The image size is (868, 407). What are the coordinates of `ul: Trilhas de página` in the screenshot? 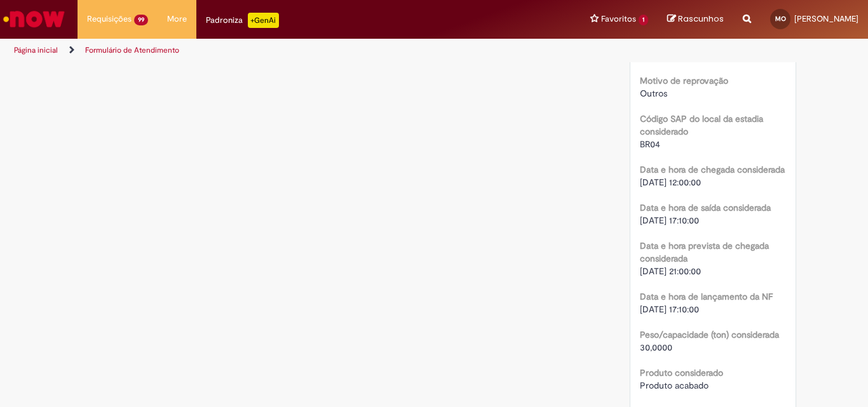 It's located at (289, 50).